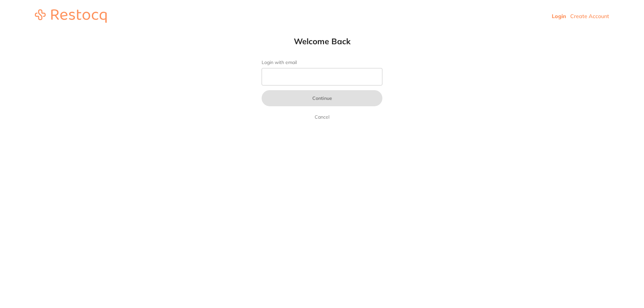  What do you see at coordinates (590, 16) in the screenshot?
I see `a: Create Account` at bounding box center [590, 16].